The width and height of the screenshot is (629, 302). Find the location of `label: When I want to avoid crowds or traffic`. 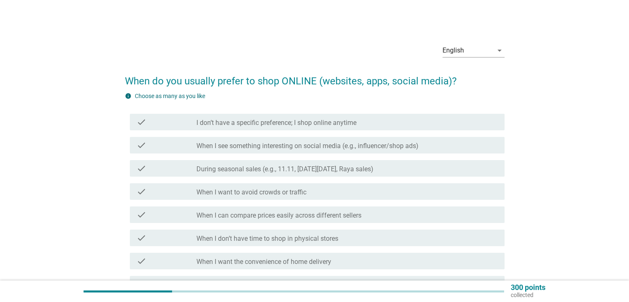

label: When I want to avoid crowds or traffic is located at coordinates (252, 192).